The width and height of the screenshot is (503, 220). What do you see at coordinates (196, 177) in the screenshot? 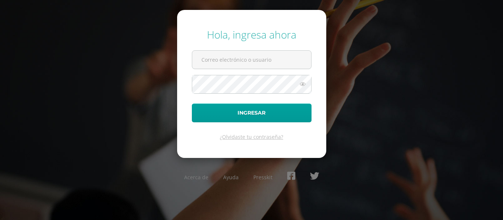
I see `a: Acerca de` at bounding box center [196, 177].